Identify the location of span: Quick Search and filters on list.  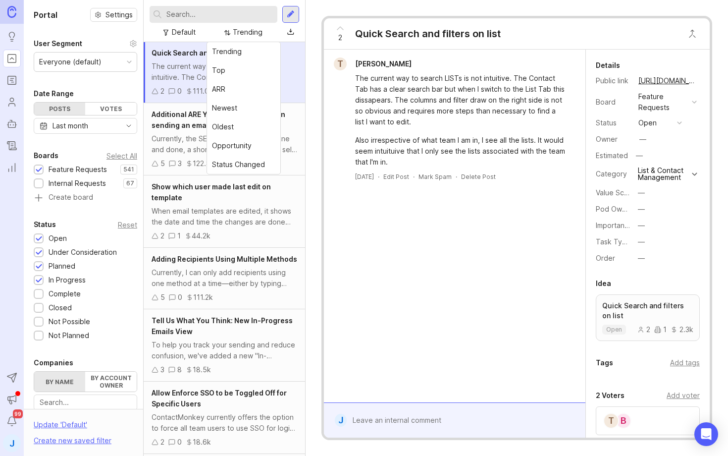
(204, 52).